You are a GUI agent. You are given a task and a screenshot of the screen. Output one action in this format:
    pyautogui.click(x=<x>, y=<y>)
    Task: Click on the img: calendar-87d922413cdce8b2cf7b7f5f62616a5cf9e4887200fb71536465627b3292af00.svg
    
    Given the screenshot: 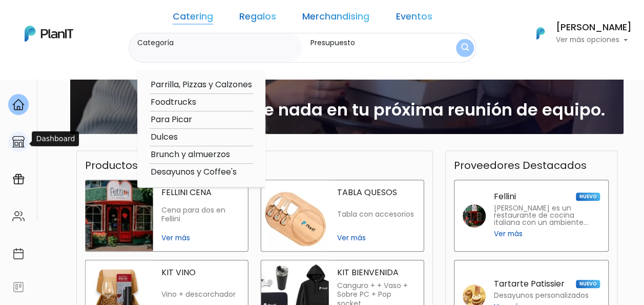 What is the action you would take?
    pyautogui.click(x=18, y=253)
    